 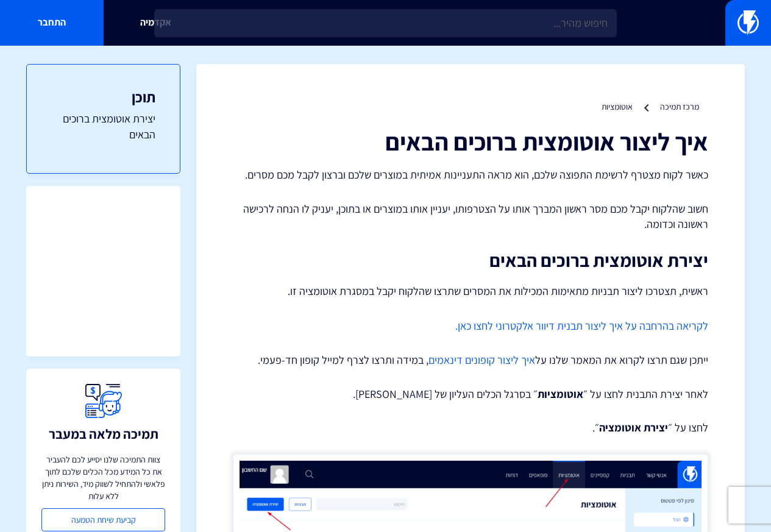 I want to click on input: חיפוש מהיר..., so click(x=386, y=23).